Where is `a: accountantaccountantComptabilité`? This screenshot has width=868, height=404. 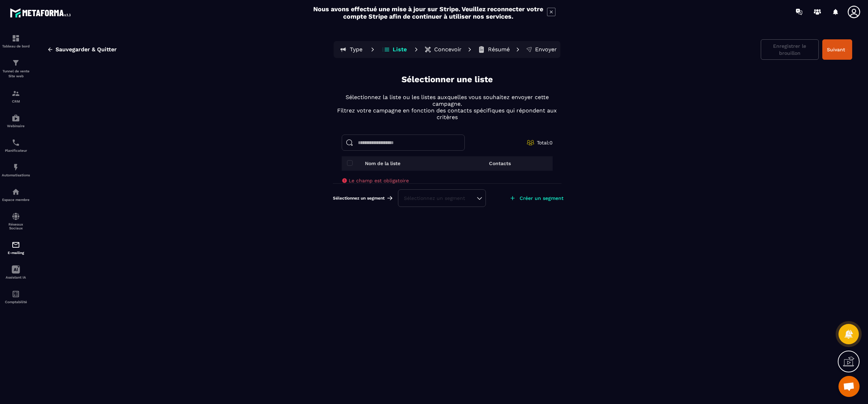
a: accountantaccountantComptabilité is located at coordinates (16, 297).